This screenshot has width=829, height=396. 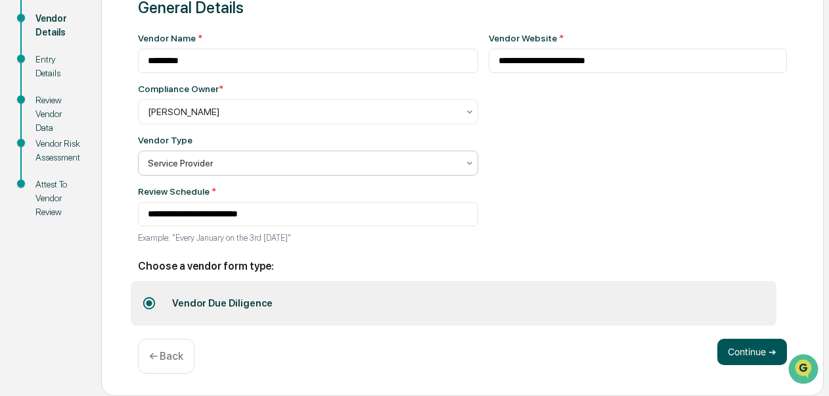 I want to click on div: Attest To Vendor Review, so click(x=58, y=198).